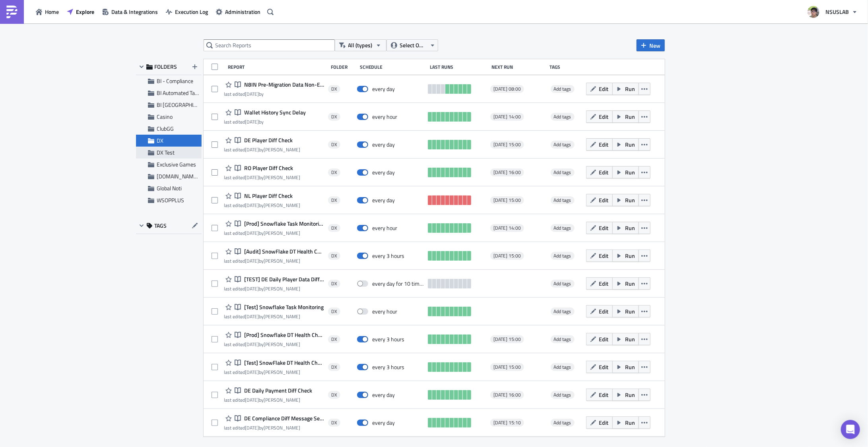 The width and height of the screenshot is (868, 447). What do you see at coordinates (283, 307) in the screenshot?
I see `span: [Test] Snowflake Task Monitoring` at bounding box center [283, 307].